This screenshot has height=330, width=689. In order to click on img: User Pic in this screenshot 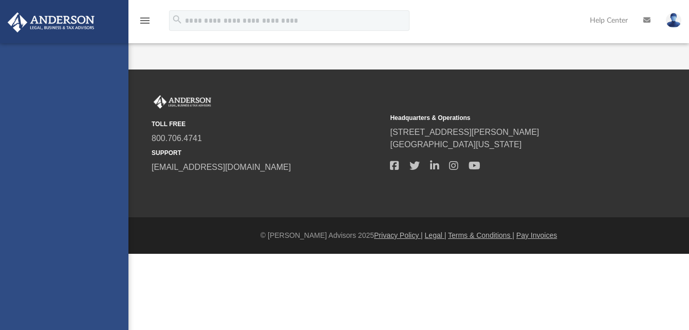, I will do `click(674, 20)`.